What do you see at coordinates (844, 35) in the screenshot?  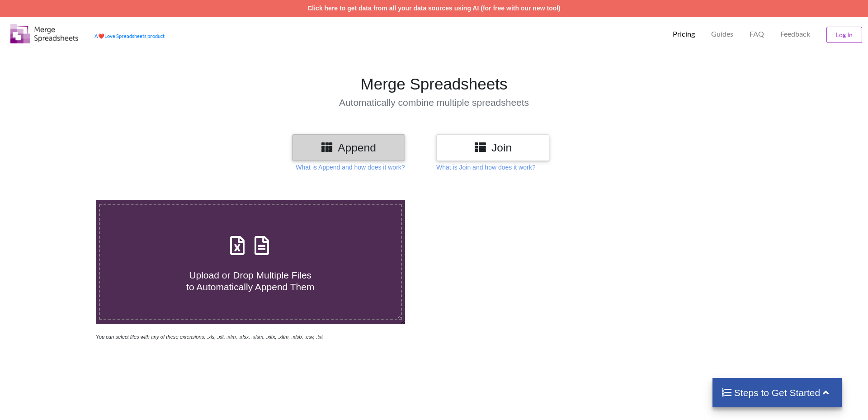 I see `button: Log In` at bounding box center [844, 35].